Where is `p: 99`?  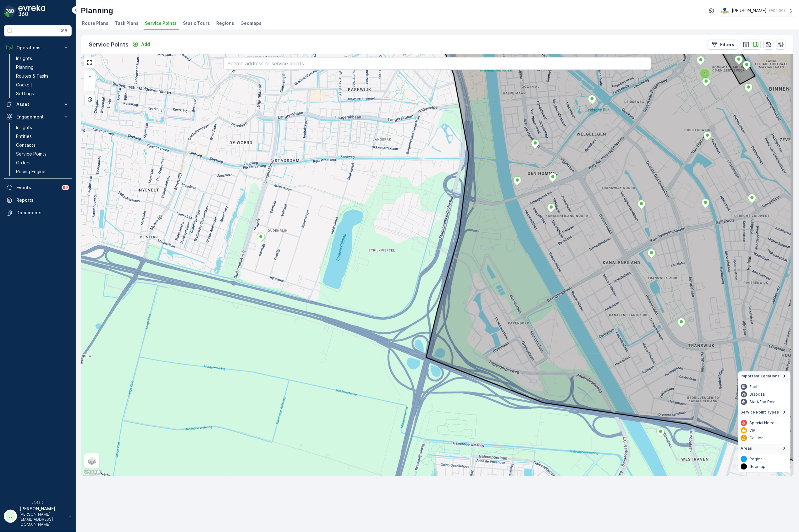
p: 99 is located at coordinates (65, 188).